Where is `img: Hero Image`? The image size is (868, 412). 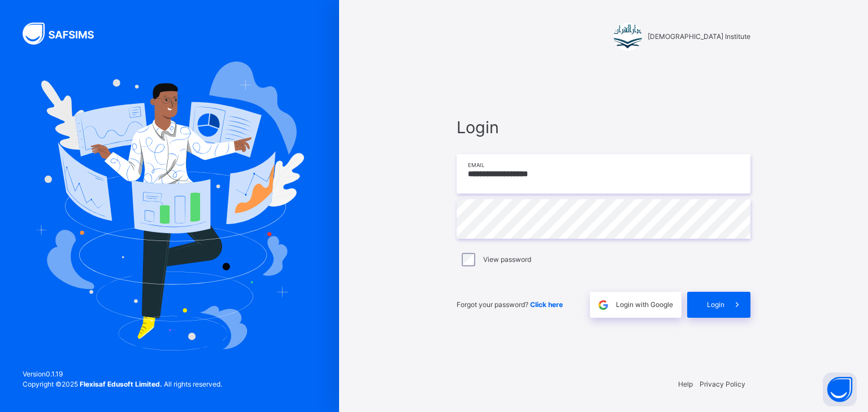 img: Hero Image is located at coordinates (169, 206).